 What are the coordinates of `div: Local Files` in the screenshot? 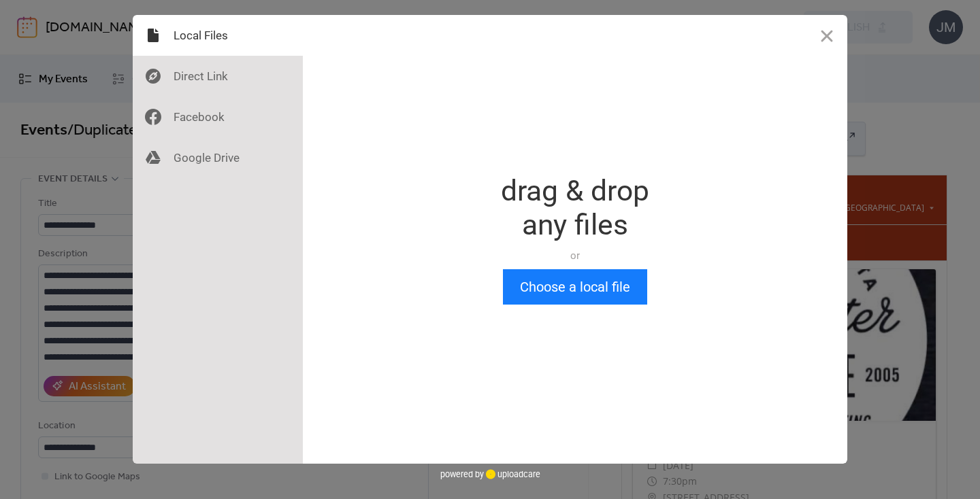 It's located at (218, 35).